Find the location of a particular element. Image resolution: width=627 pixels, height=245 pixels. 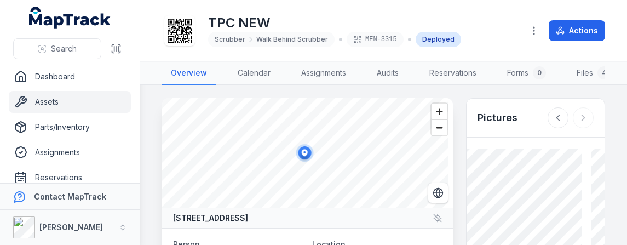

button: Search is located at coordinates (57, 49).